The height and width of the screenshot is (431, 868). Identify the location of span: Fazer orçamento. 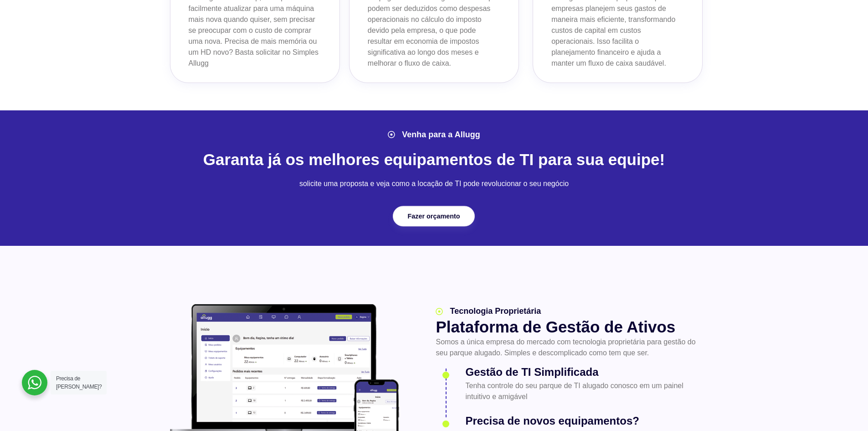
(433, 216).